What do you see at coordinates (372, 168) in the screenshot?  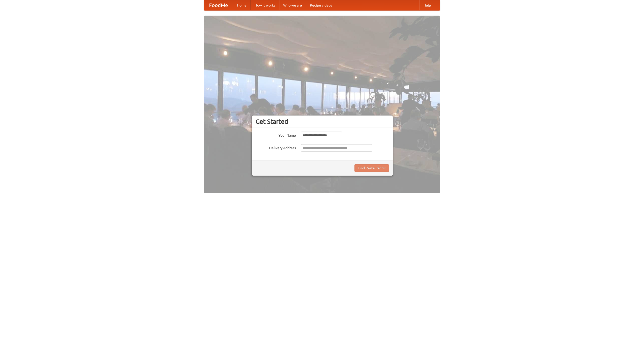 I see `button: Find Restaurants!` at bounding box center [372, 168].